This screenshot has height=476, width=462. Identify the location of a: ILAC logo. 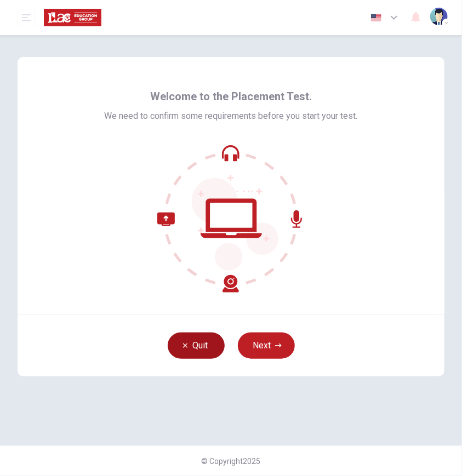
(72, 18).